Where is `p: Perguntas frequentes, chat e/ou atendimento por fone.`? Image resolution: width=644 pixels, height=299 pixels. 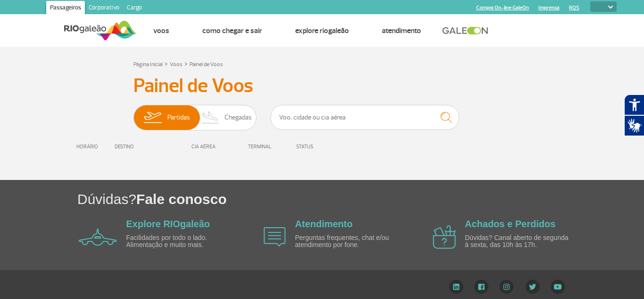 p: Perguntas frequentes, chat e/ou atendimento por fone. is located at coordinates (349, 241).